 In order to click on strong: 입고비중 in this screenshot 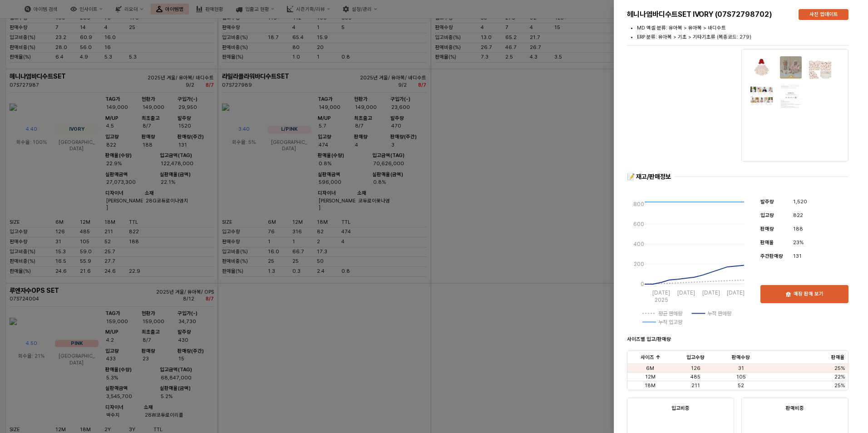, I will do `click(681, 408)`.